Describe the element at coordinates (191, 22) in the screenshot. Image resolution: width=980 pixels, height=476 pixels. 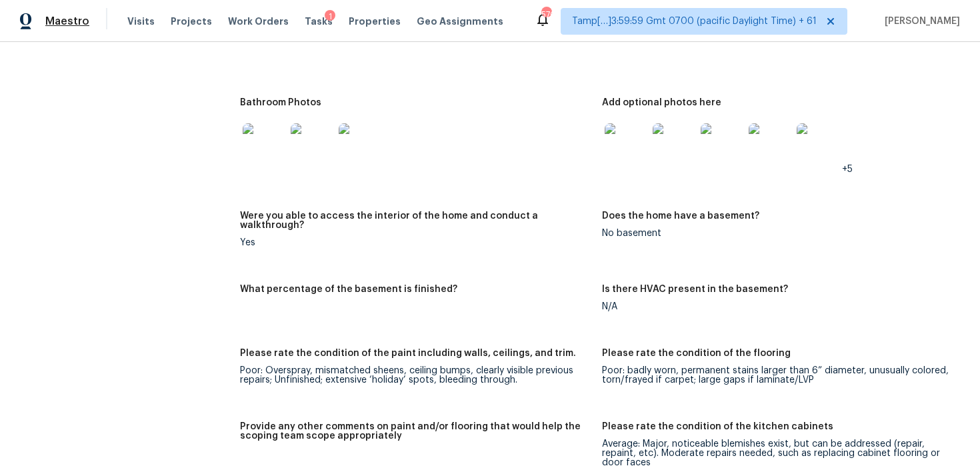
I see `span: Projects` at that location.